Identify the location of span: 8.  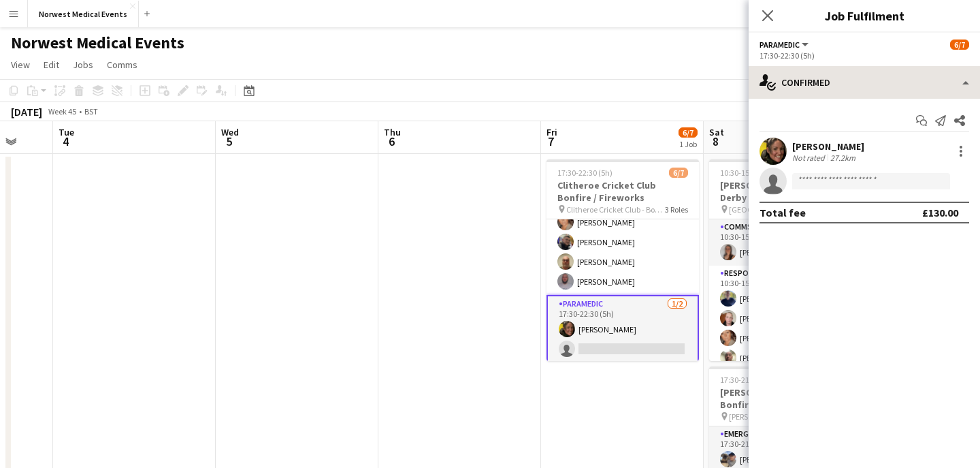
(716, 141).